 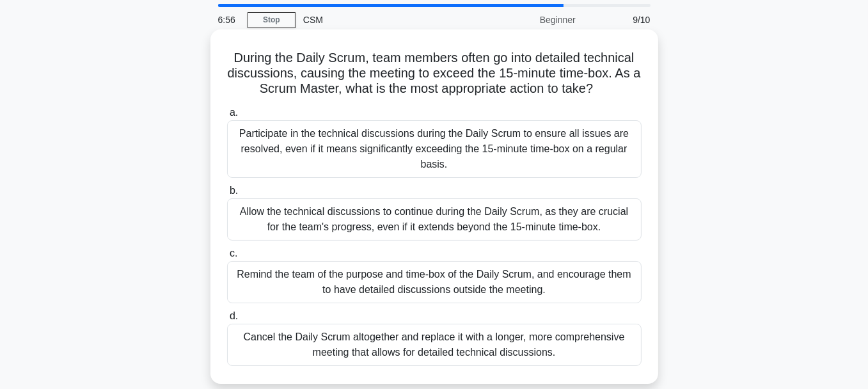 I want to click on div: Remind the team of the purpose and time-box of the Daily Scrum, and encourage them to have detail..., so click(x=434, y=282).